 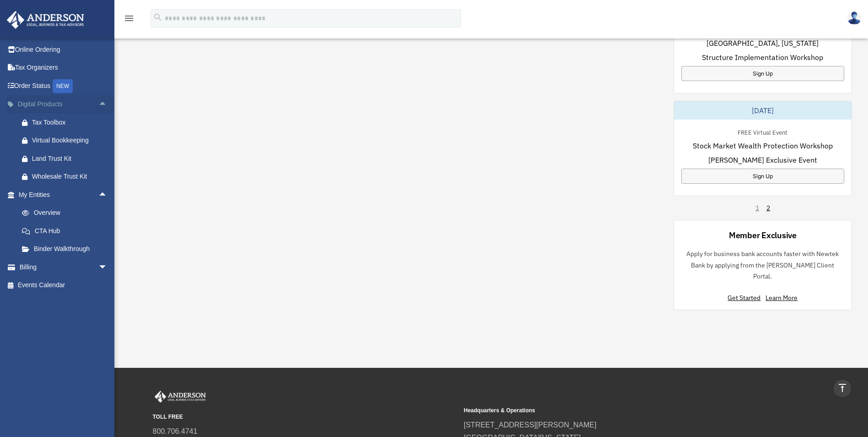 I want to click on a: vertical_align_top, so click(x=843, y=388).